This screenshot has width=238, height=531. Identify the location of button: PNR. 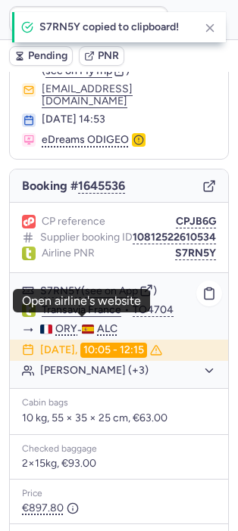
(101, 56).